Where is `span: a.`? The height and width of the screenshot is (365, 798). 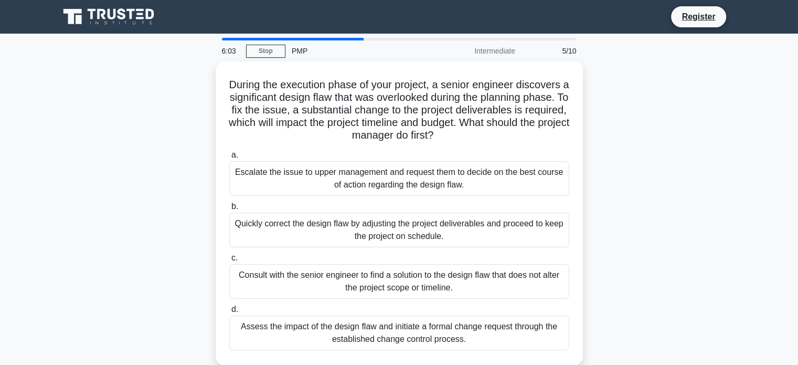 span: a. is located at coordinates (235, 154).